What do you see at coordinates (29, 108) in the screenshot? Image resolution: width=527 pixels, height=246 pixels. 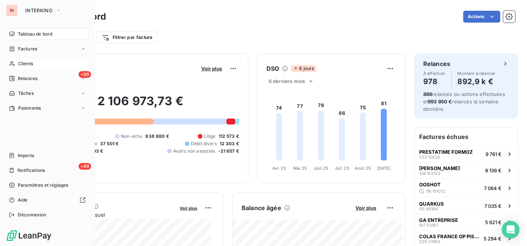 I see `span: Paiements` at bounding box center [29, 108].